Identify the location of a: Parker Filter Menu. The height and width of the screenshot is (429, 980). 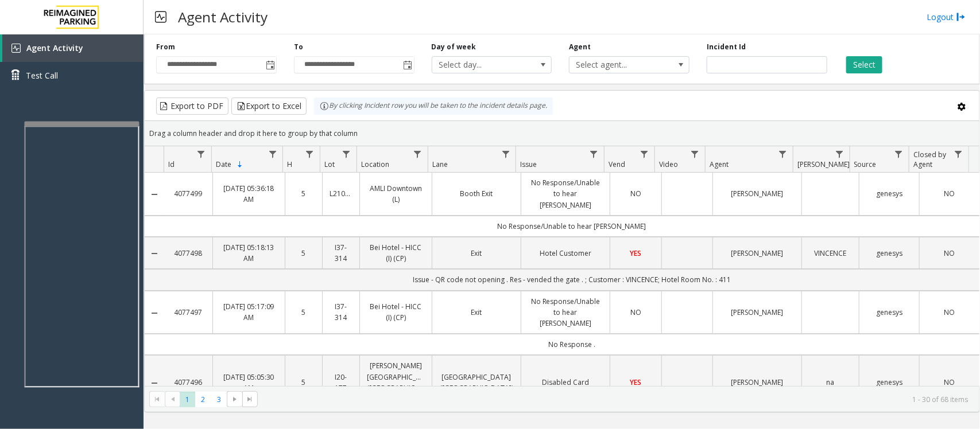
(840, 154).